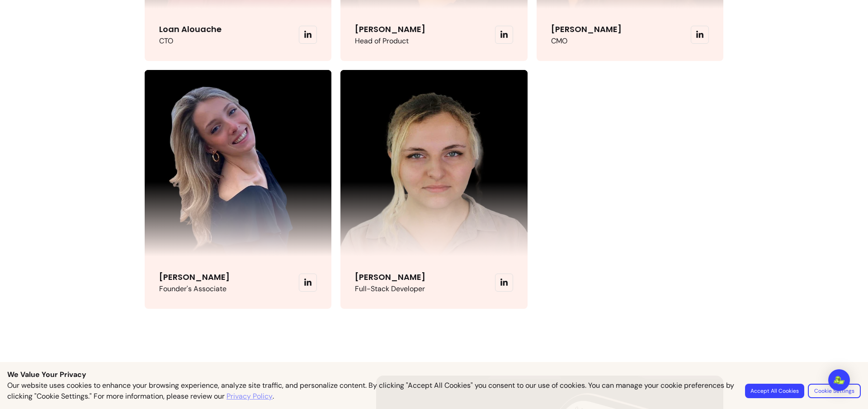  I want to click on p: Loan Alouache, so click(190, 30).